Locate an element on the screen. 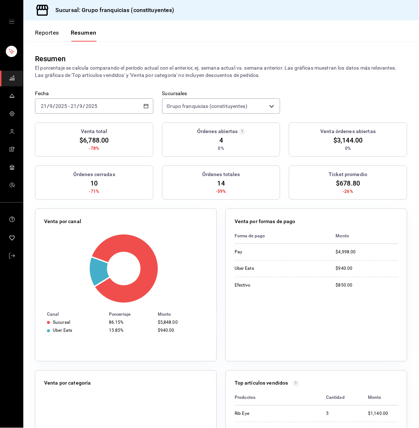  p: Venta por formas de pago is located at coordinates (265, 221).